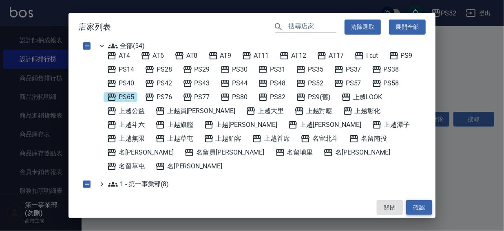 The width and height of the screenshot is (504, 231). Describe the element at coordinates (319, 139) in the screenshot. I see `span: 名留北斗` at that location.